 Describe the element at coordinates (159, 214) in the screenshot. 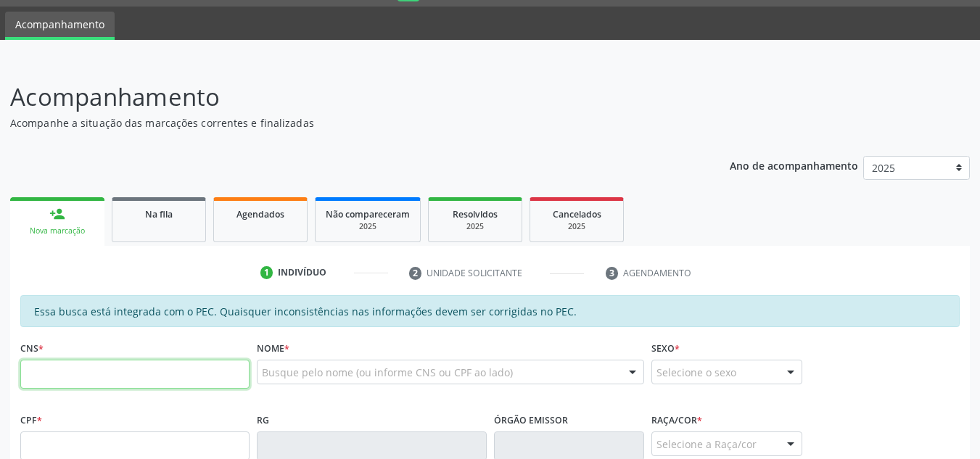

I see `span: Na fila` at that location.